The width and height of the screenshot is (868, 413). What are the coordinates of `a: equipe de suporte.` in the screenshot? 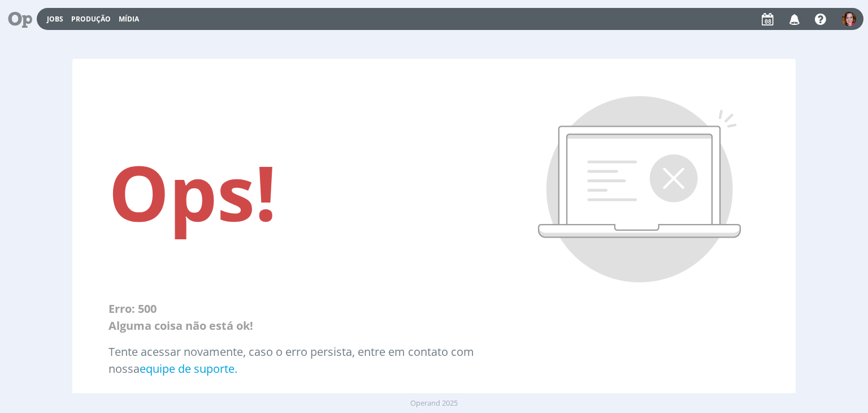 It's located at (188, 368).